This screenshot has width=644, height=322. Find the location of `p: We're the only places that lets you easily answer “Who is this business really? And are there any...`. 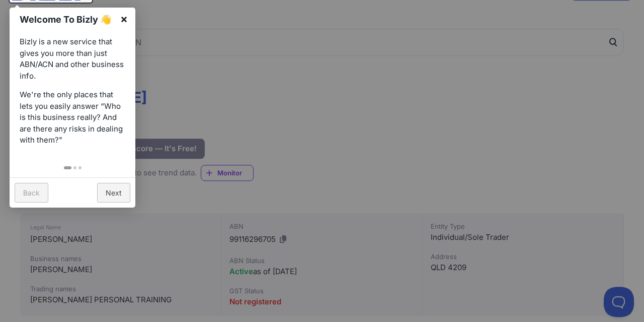

p: We're the only places that lets you easily answer “Who is this business really? And are there any... is located at coordinates (72, 118).